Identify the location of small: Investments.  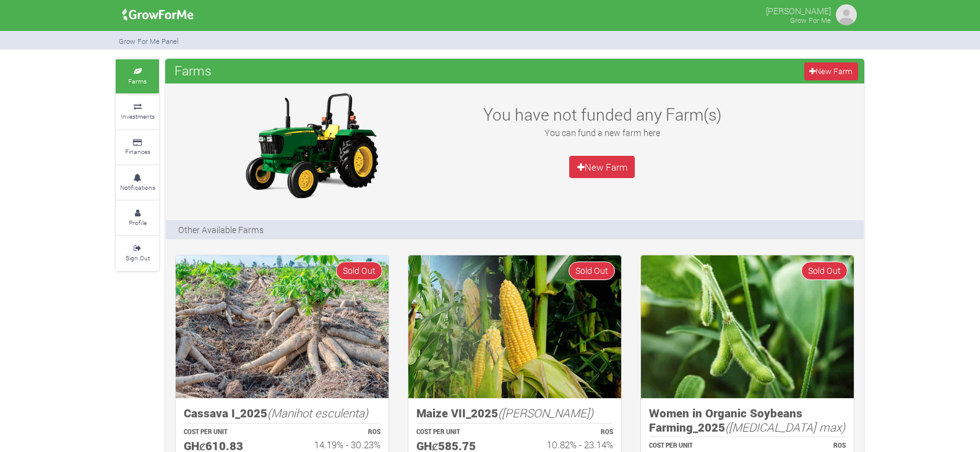
(137, 116).